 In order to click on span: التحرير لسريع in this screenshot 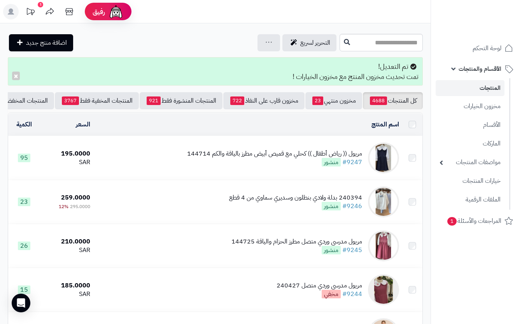, I will do `click(315, 43)`.